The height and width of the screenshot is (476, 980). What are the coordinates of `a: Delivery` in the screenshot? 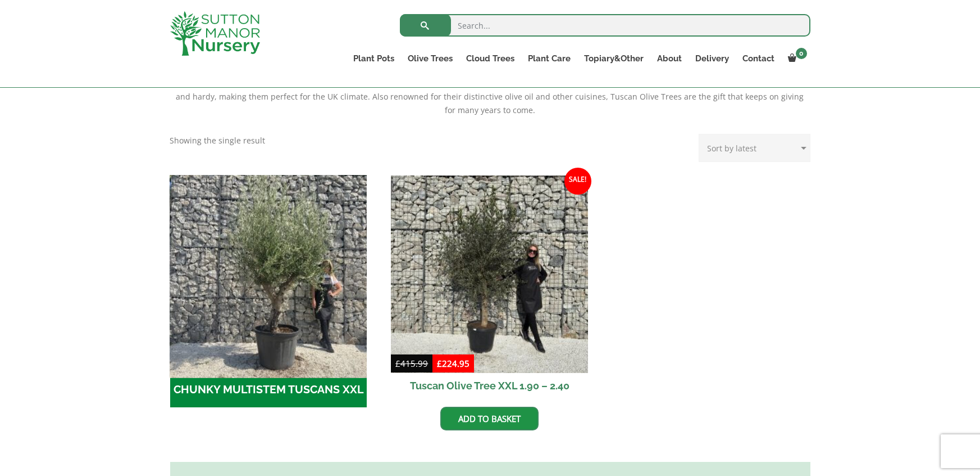 It's located at (713, 59).